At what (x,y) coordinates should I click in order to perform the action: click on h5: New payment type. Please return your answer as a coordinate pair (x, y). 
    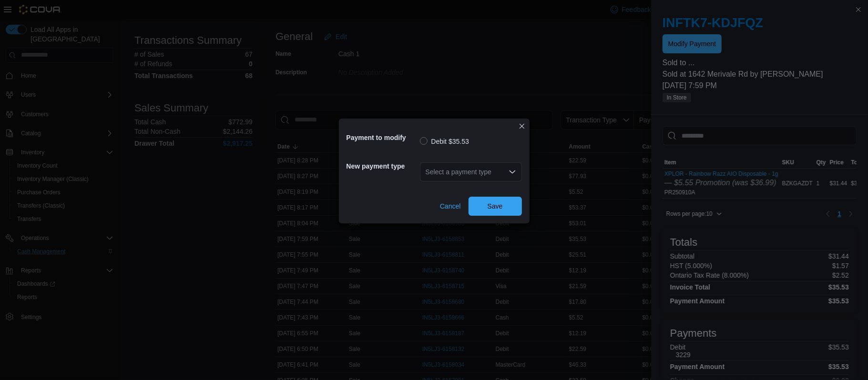
    Looking at the image, I should click on (382, 166).